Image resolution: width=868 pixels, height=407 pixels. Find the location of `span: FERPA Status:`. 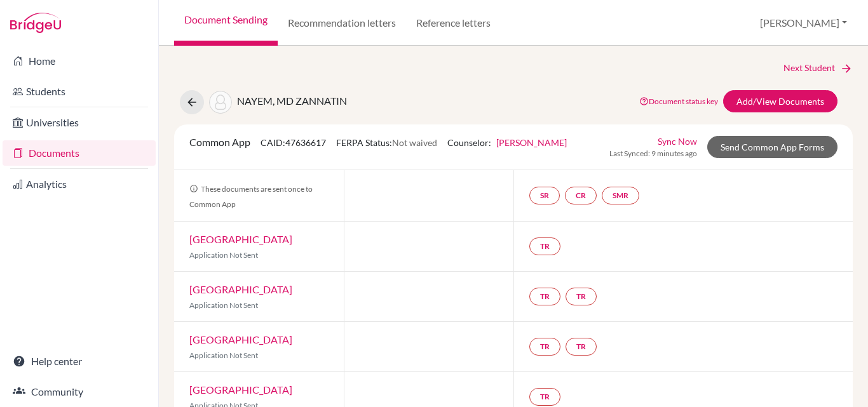

span: FERPA Status: is located at coordinates (386, 142).